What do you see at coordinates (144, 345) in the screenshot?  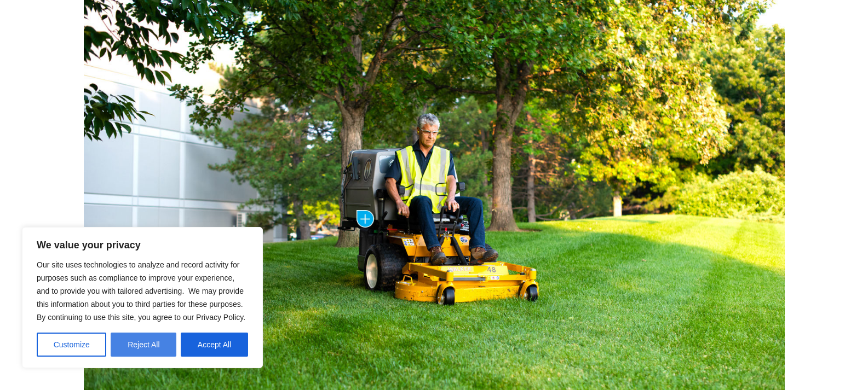 I see `button: Reject All` at bounding box center [144, 345].